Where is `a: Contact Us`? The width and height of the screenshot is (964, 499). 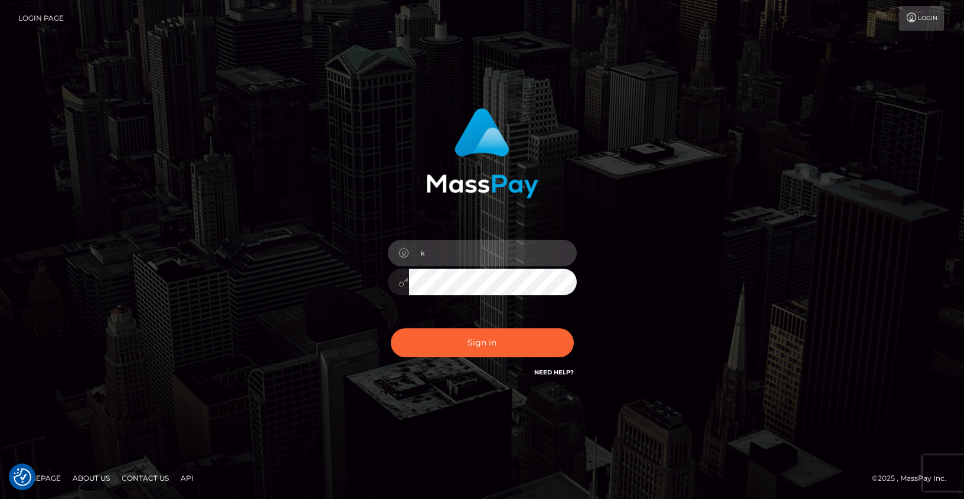
a: Contact Us is located at coordinates (145, 478).